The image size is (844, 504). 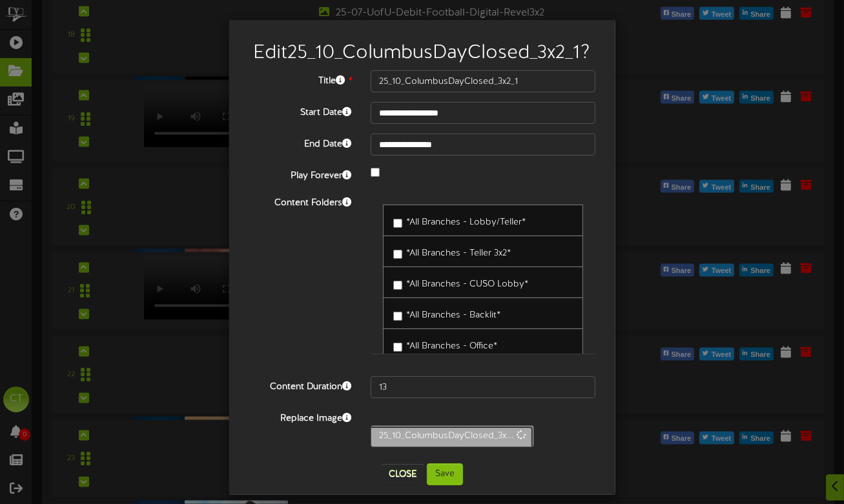 I want to click on label: Content Duration, so click(x=299, y=385).